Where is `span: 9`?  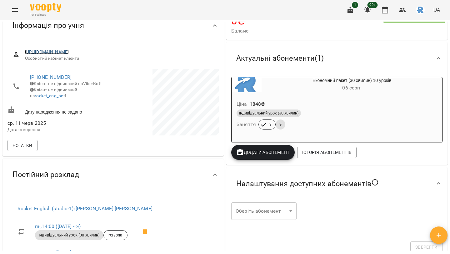
span: 9 is located at coordinates (280, 124).